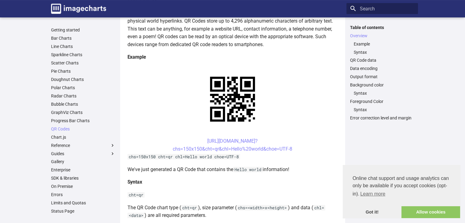  What do you see at coordinates (233, 29) in the screenshot?
I see `p: QR codes are a popular type of two-dimensional barcode. They are also known as hardlinks or physi...` at bounding box center [233, 29].